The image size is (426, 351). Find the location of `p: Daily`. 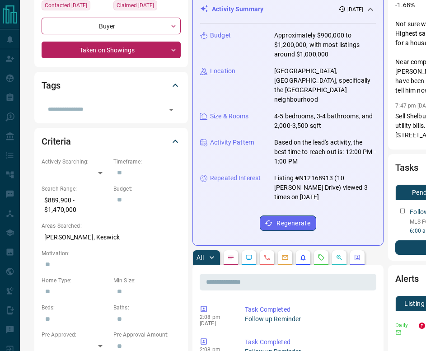

p: Daily is located at coordinates (404, 325).